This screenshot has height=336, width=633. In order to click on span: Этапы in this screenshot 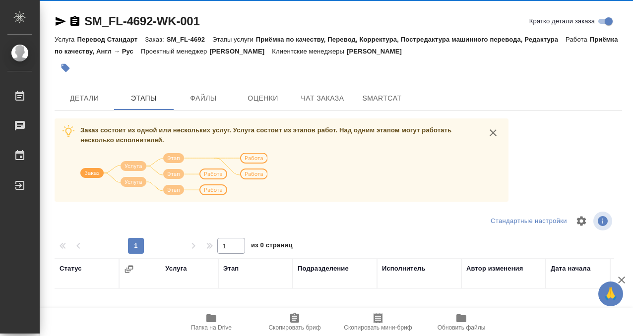, I will do `click(144, 98)`.